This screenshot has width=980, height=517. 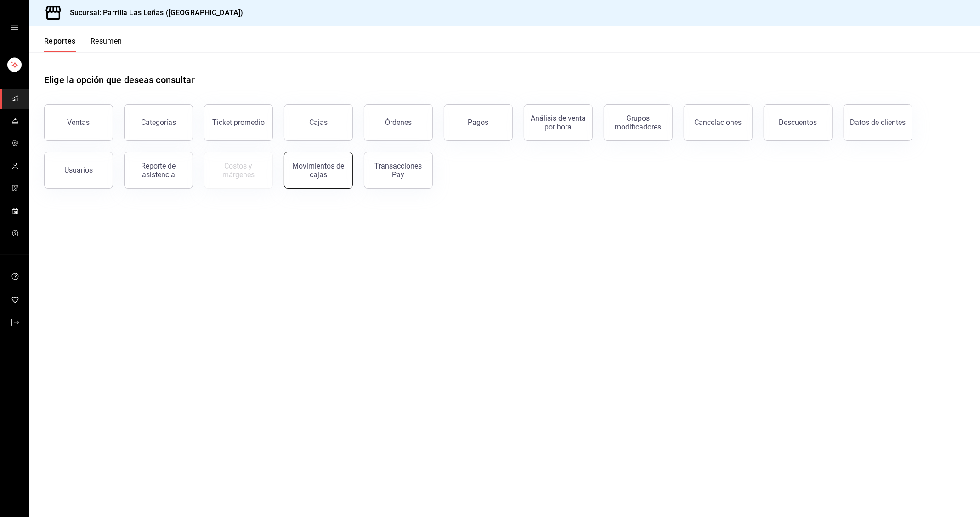 I want to click on div: Datos de clientes, so click(x=878, y=122).